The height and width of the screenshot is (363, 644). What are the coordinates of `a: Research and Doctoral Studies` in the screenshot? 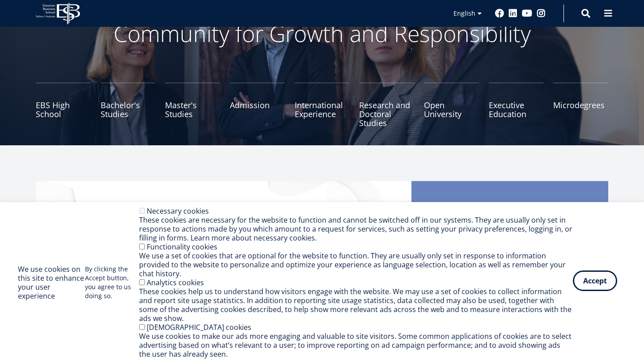 It's located at (387, 105).